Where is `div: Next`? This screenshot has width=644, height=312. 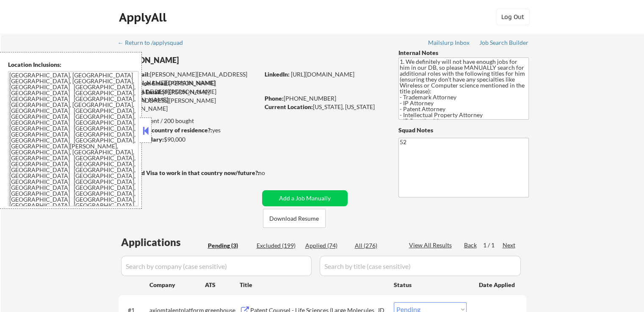
div: Next is located at coordinates (509, 245).